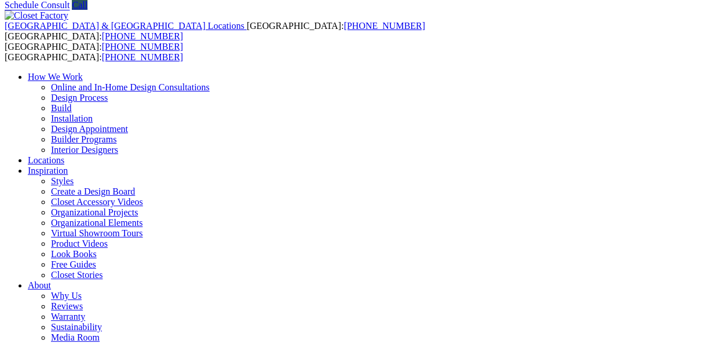 This screenshot has height=344, width=728. Describe the element at coordinates (72, 118) in the screenshot. I see `a: Installation` at that location.